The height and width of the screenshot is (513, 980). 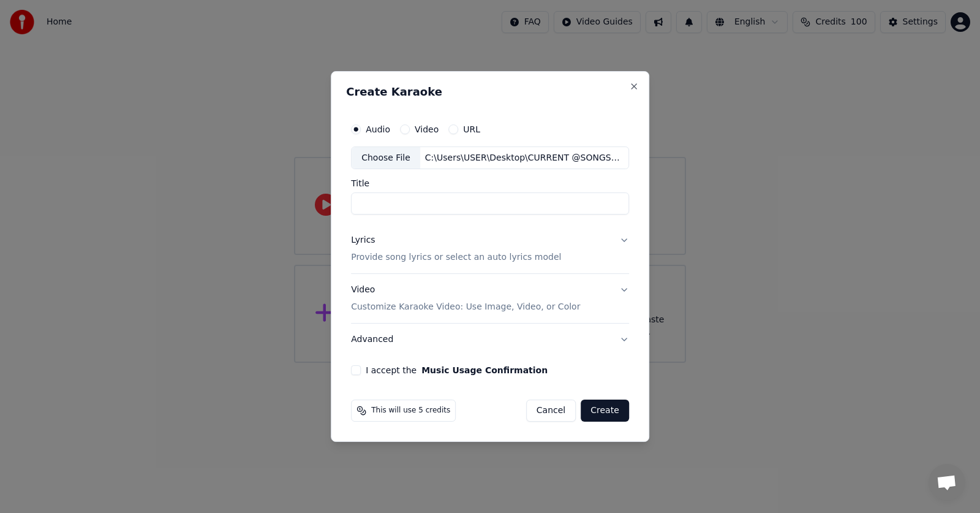 What do you see at coordinates (484, 370) in the screenshot?
I see `button: I accept the` at bounding box center [484, 370].